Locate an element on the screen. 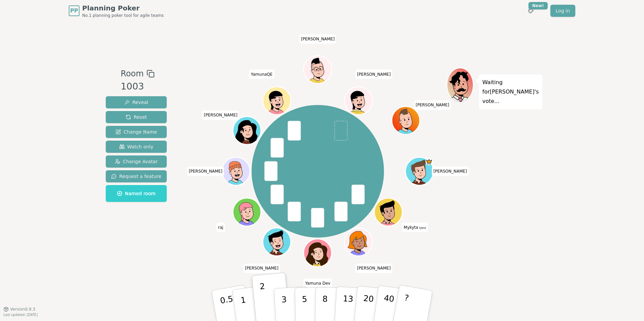 The height and width of the screenshot is (321, 644). button: Watch only is located at coordinates (136, 147).